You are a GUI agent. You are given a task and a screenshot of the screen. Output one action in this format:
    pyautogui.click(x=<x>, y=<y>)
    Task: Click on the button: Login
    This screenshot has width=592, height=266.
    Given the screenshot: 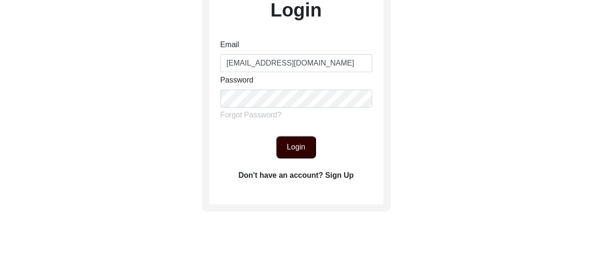 What is the action you would take?
    pyautogui.click(x=296, y=147)
    